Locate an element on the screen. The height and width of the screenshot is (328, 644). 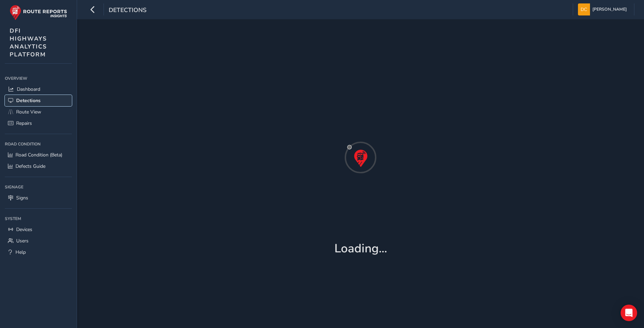
img: rr logo is located at coordinates (38, 12).